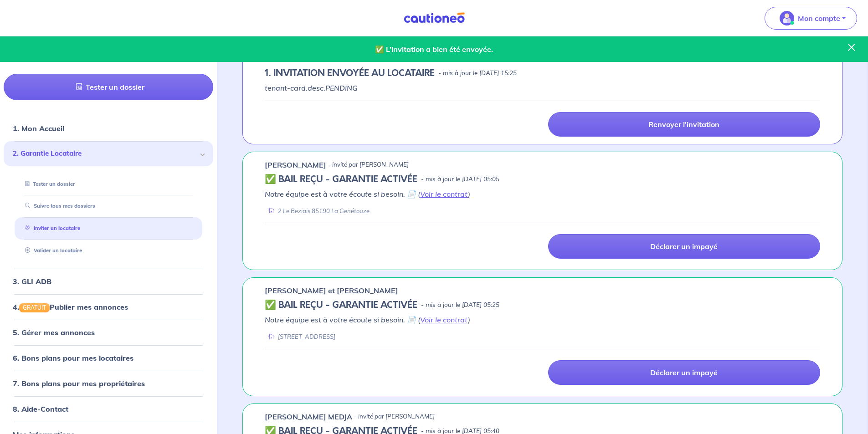 Image resolution: width=868 pixels, height=434 pixels. What do you see at coordinates (32, 282) in the screenshot?
I see `a: 3. GLI ADB` at bounding box center [32, 282].